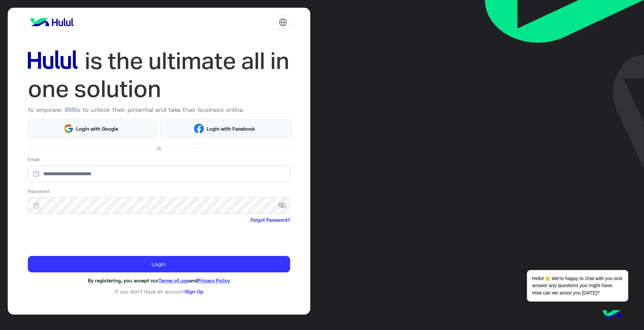 The width and height of the screenshot is (644, 330). Describe the element at coordinates (92, 128) in the screenshot. I see `button: Login with Google` at that location.